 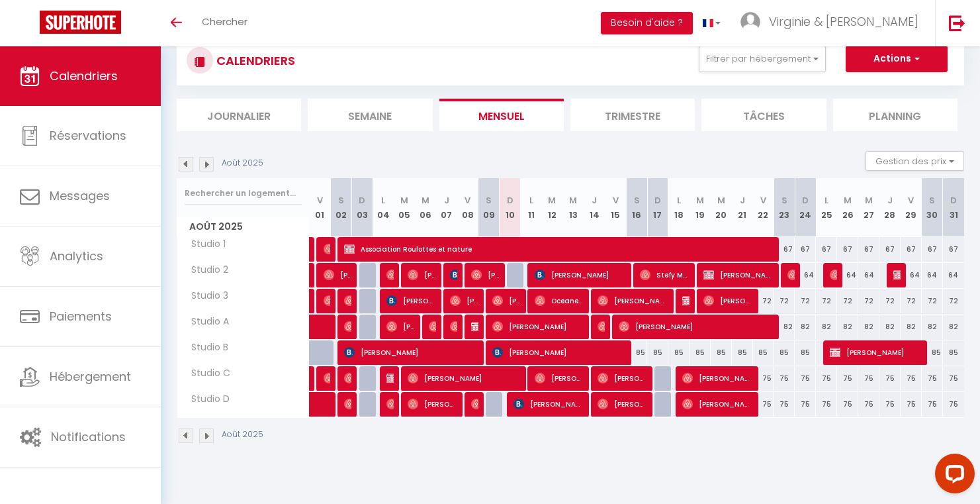 I want to click on span: Studio 3, so click(x=205, y=296).